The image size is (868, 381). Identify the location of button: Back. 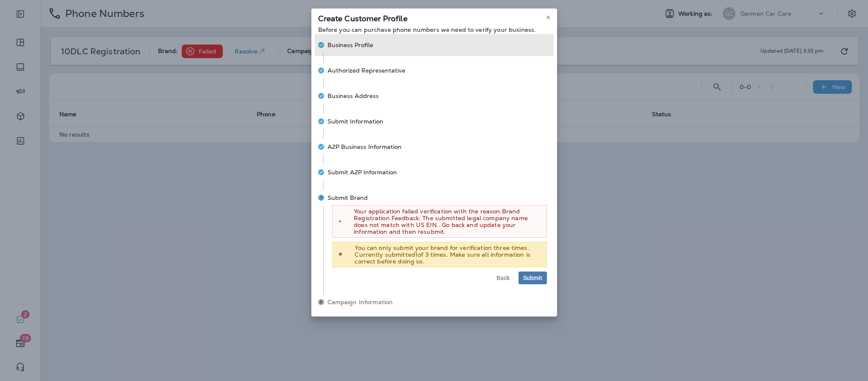
(503, 278).